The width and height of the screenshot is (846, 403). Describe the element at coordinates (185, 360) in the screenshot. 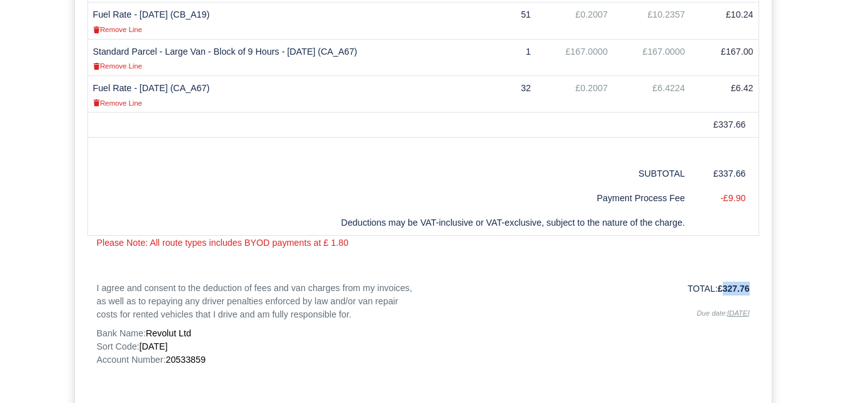

I see `span: 20533859` at that location.